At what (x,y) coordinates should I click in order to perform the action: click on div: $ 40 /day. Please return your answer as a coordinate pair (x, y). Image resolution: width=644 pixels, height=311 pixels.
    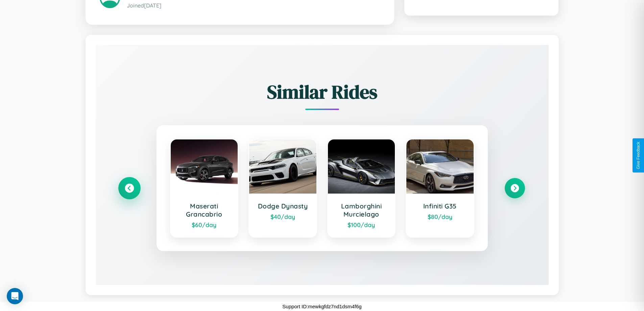
    Looking at the image, I should click on (282, 216).